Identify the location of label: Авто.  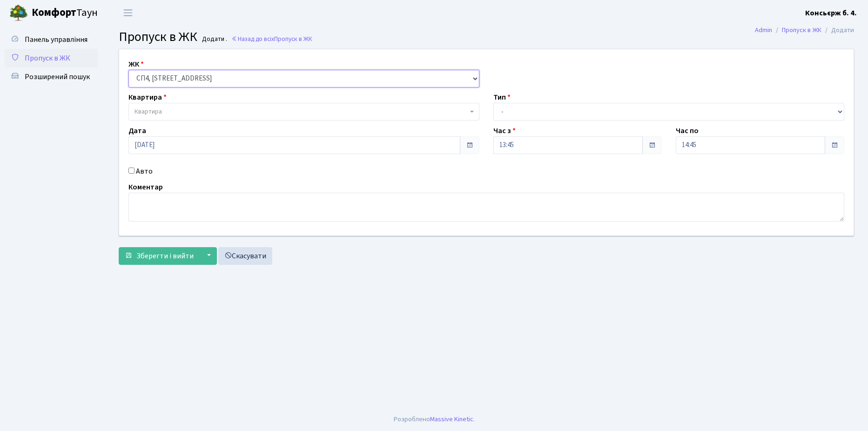
(144, 171).